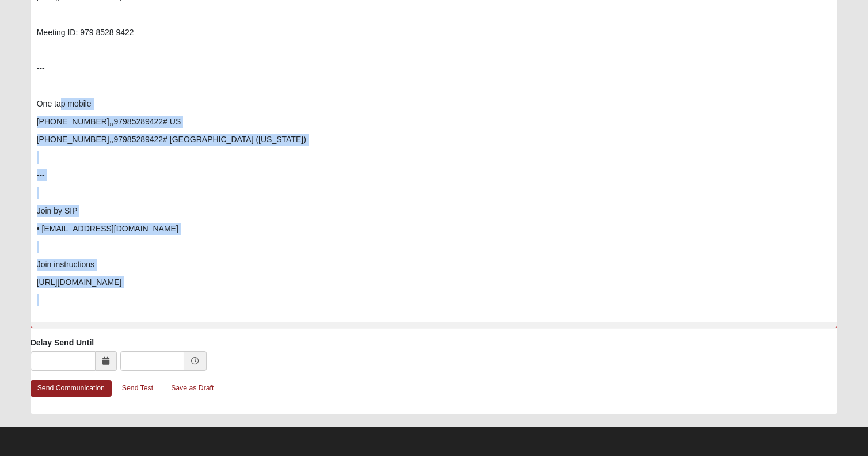 The image size is (868, 456). I want to click on a: Send Test, so click(138, 388).